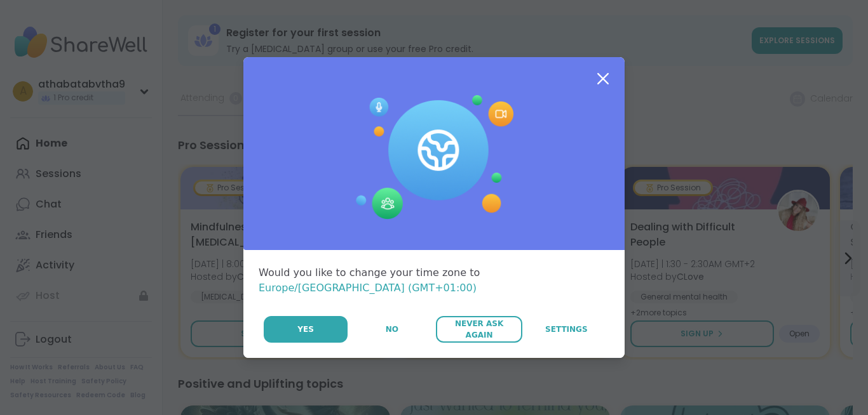 The width and height of the screenshot is (868, 415). What do you see at coordinates (566, 330) in the screenshot?
I see `span: Settings` at bounding box center [566, 330].